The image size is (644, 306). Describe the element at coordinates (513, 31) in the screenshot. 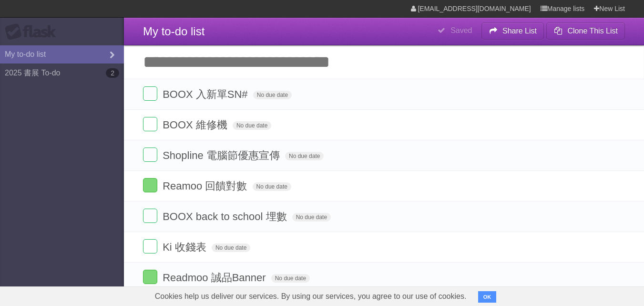

I see `button: Share List` at that location.